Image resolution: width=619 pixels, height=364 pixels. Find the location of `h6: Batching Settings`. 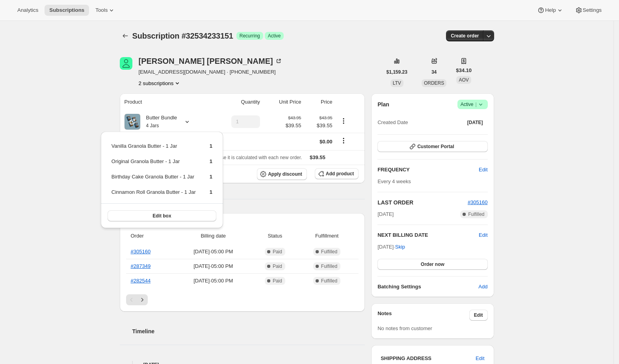

h6: Batching Settings is located at coordinates (428, 287).